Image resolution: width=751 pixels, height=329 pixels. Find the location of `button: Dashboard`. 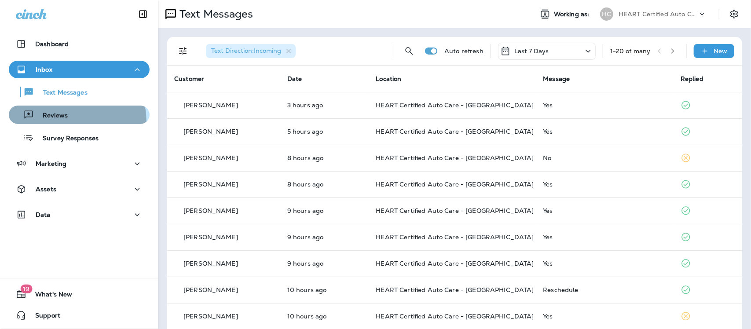

button: Dashboard is located at coordinates (79, 44).